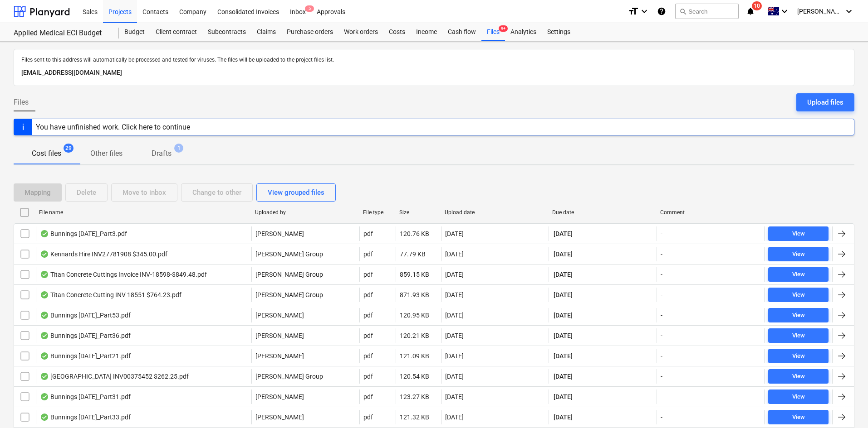 This screenshot has width=868, height=428. I want to click on span: 9+, so click(503, 28).